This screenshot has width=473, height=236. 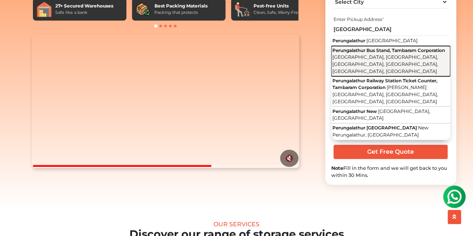 I want to click on span: Perungalathur New, so click(x=355, y=111).